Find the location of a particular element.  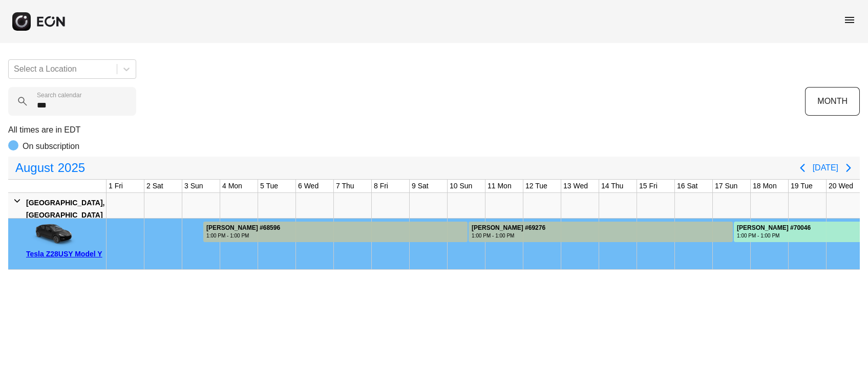

div: 5 Tue is located at coordinates (269, 186).